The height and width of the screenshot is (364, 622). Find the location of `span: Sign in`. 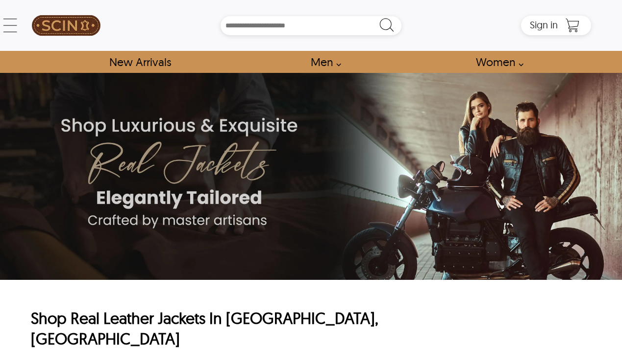

span: Sign in is located at coordinates (543, 25).